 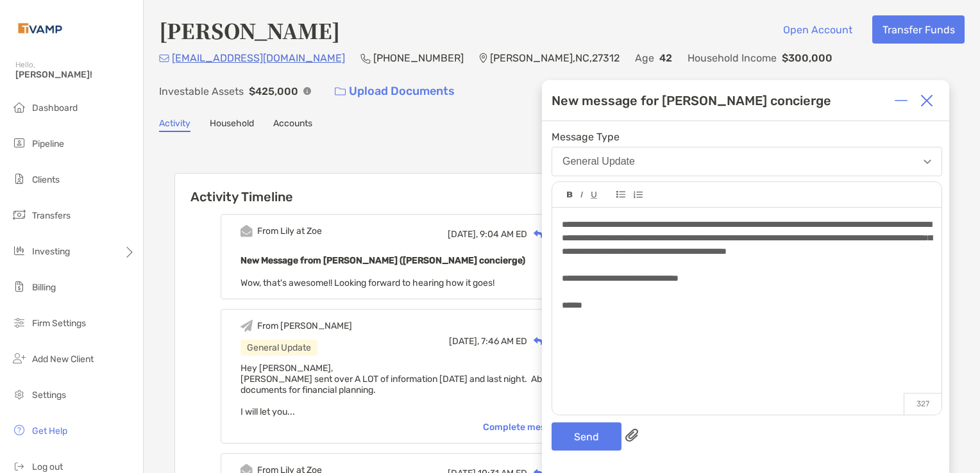 I want to click on img: Email Icon, so click(x=164, y=59).